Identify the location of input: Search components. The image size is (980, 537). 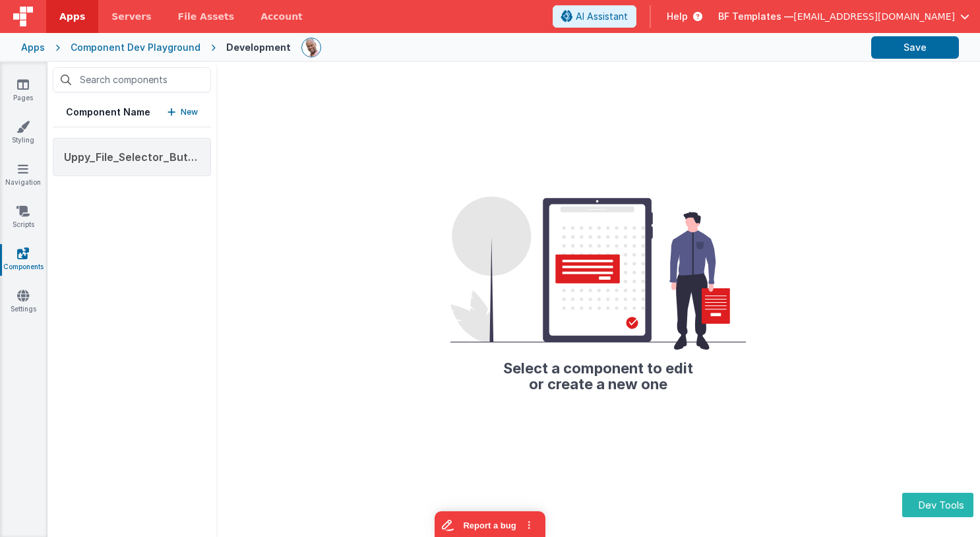
(132, 79).